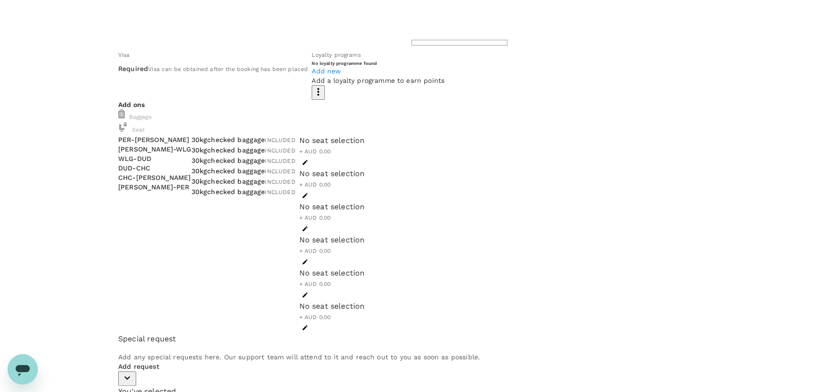  I want to click on p: Add request, so click(410, 366).